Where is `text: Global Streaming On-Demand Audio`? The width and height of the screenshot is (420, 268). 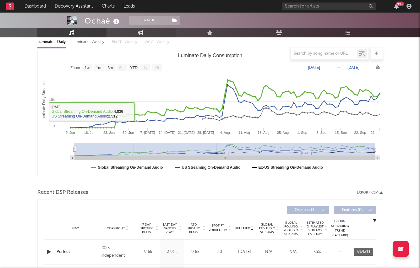
text: Global Streaming On-Demand Audio is located at coordinates (130, 167).